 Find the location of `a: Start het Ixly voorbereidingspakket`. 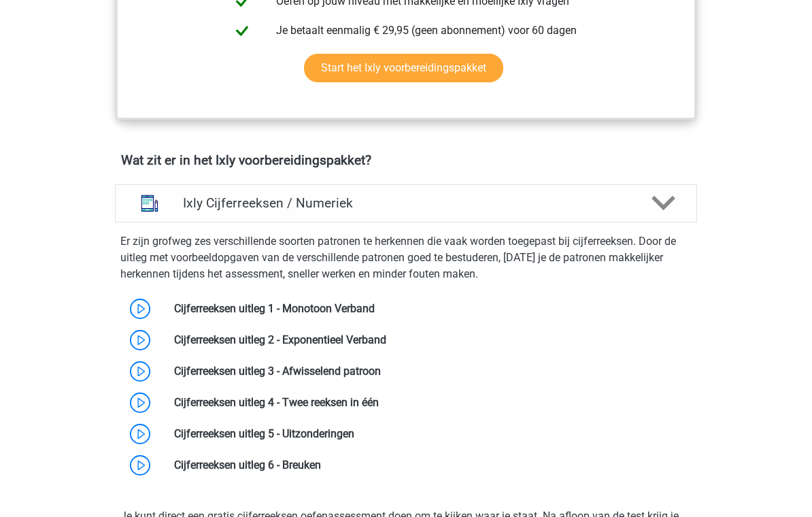

a: Start het Ixly voorbereidingspakket is located at coordinates (403, 68).